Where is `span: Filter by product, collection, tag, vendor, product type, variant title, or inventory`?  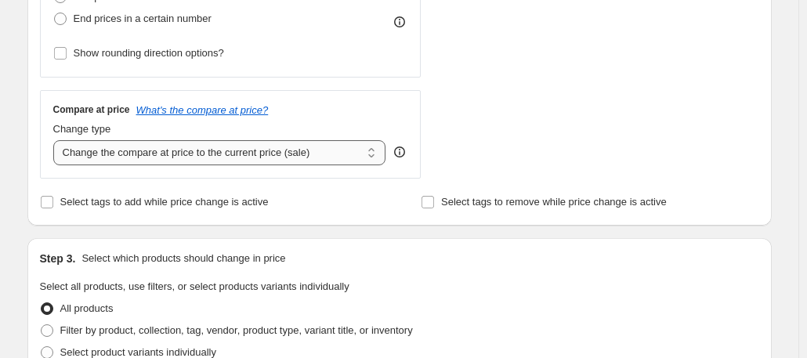 span: Filter by product, collection, tag, vendor, product type, variant title, or inventory is located at coordinates (237, 330).